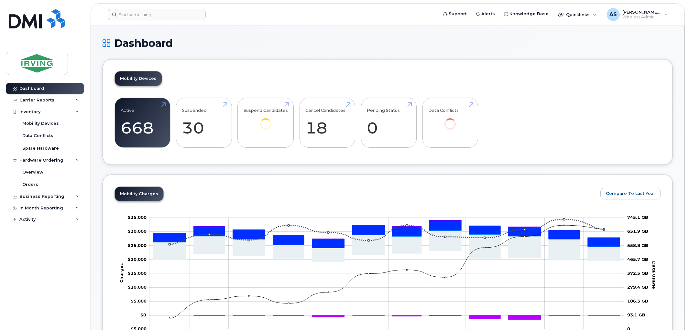  I want to click on a: Suspend Candidates, so click(266, 120).